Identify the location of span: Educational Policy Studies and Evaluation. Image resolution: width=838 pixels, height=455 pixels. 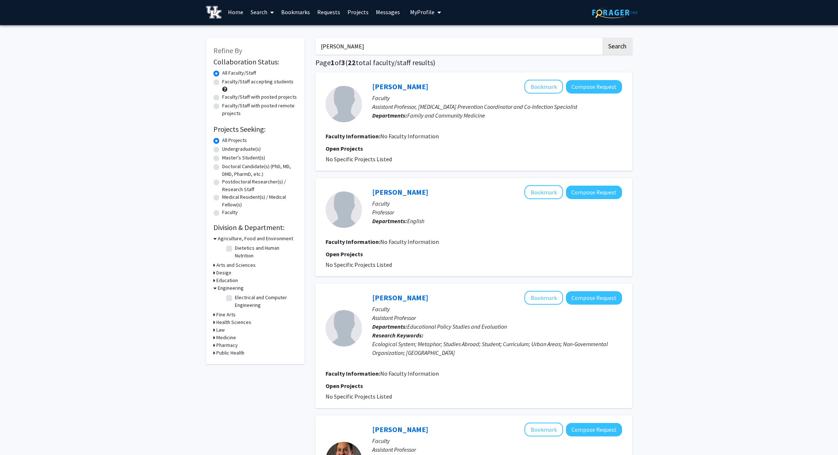
(457, 327).